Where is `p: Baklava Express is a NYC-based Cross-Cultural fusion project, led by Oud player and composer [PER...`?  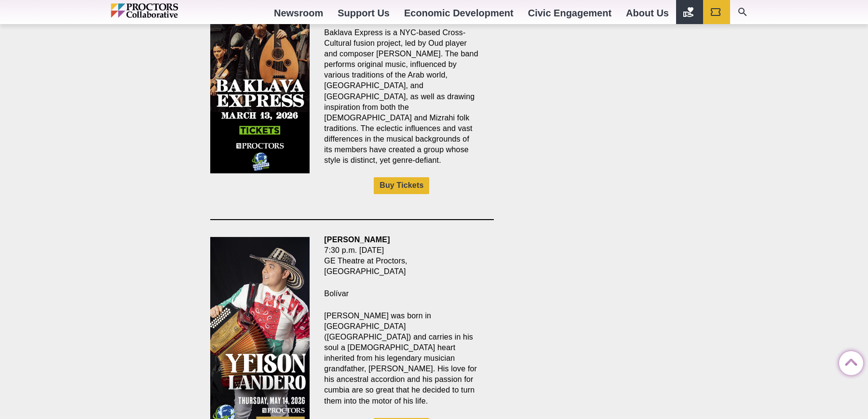
p: Baklava Express is a NYC-based Cross-Cultural fusion project, led by Oud player and composer [PER... is located at coordinates (401, 96).